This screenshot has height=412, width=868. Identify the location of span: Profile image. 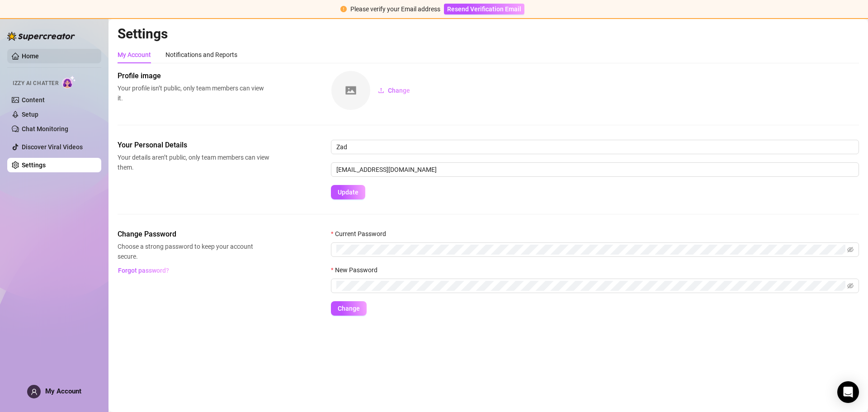
(194, 76).